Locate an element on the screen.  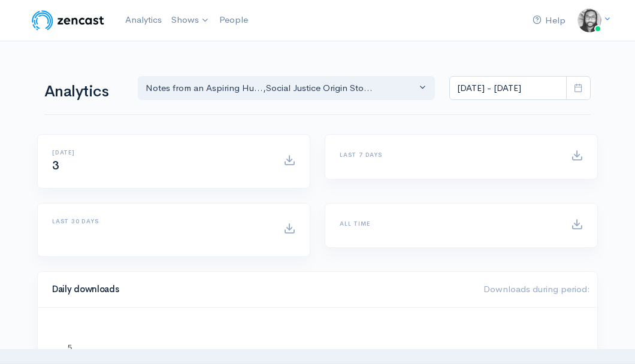
button: Notes from an Aspiring Hu..., Social Justice Origin Sto... is located at coordinates (287, 88).